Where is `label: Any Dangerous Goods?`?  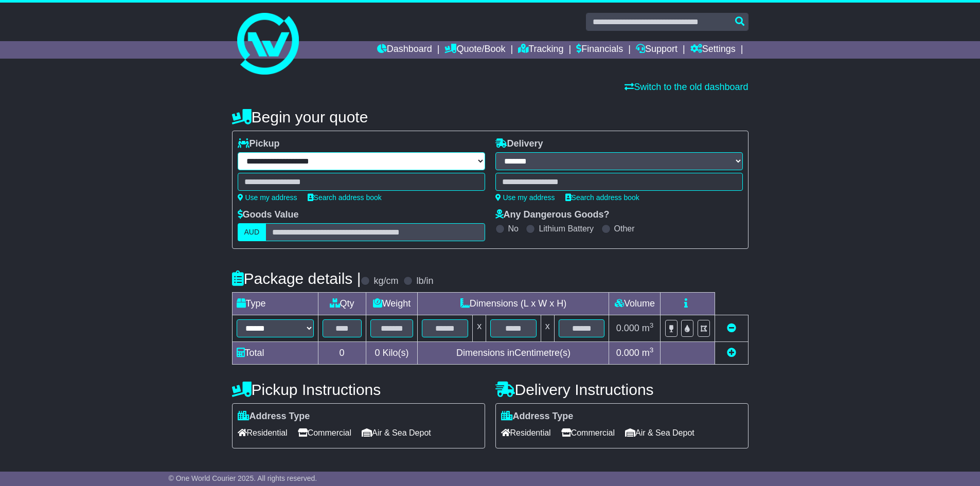 label: Any Dangerous Goods? is located at coordinates (552, 215).